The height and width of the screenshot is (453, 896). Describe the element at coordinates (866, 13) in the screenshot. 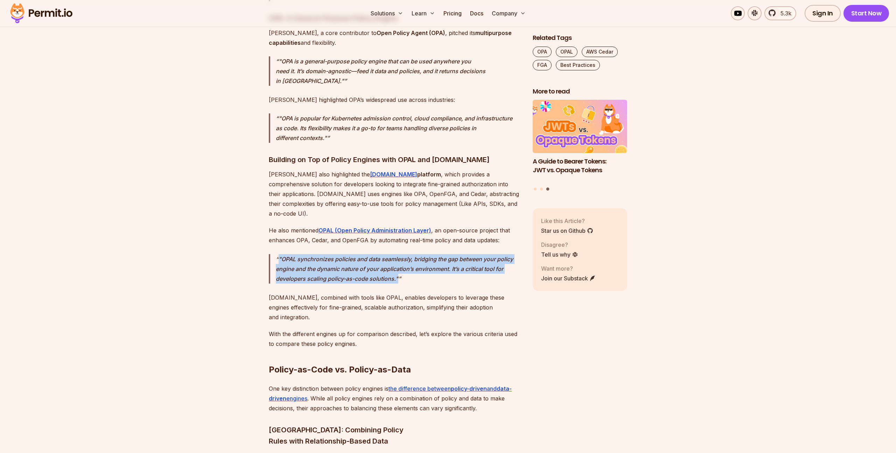

I see `a: Start Now` at that location.